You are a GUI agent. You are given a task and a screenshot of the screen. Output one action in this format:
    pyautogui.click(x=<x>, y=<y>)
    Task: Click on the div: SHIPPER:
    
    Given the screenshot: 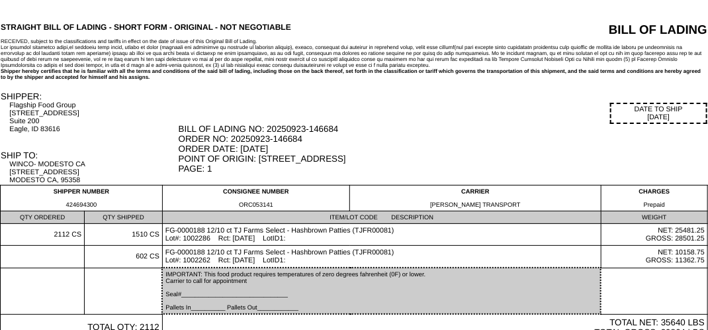 What is the action you would take?
    pyautogui.click(x=89, y=96)
    